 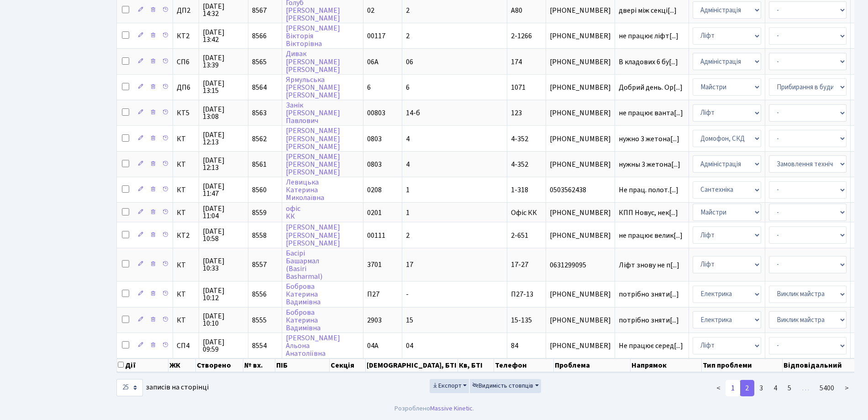 What do you see at coordinates (592, 366) in the screenshot?
I see `th: Проблема` at bounding box center [592, 366].